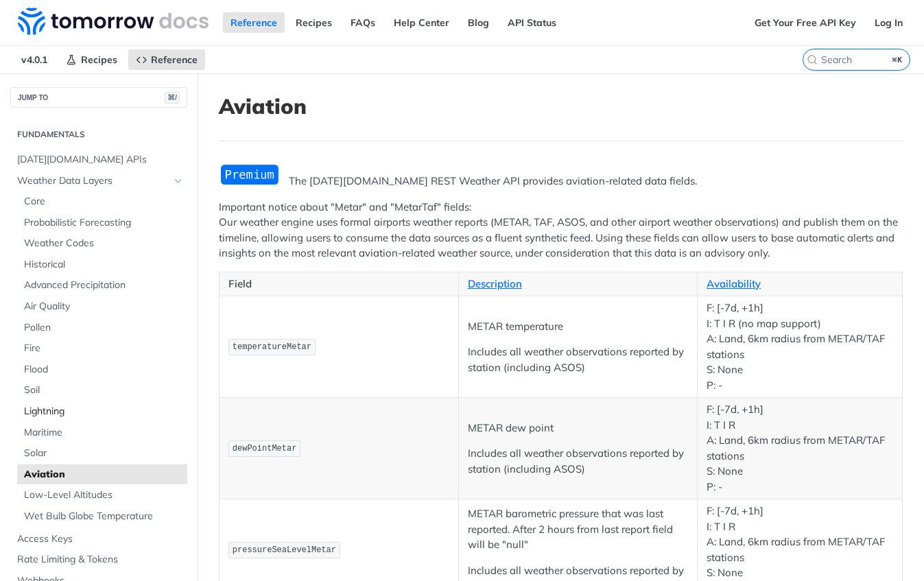  Describe the element at coordinates (265, 449) in the screenshot. I see `span: dewPointMetar` at that location.